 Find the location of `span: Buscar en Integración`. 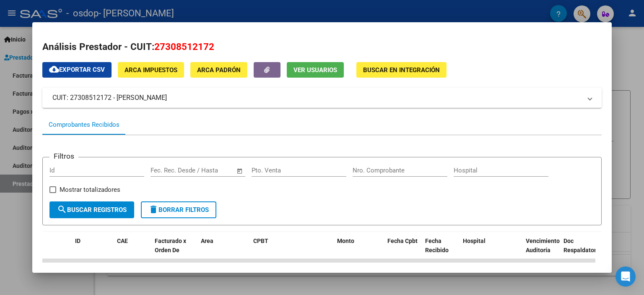

span: Buscar en Integración is located at coordinates (401, 70).